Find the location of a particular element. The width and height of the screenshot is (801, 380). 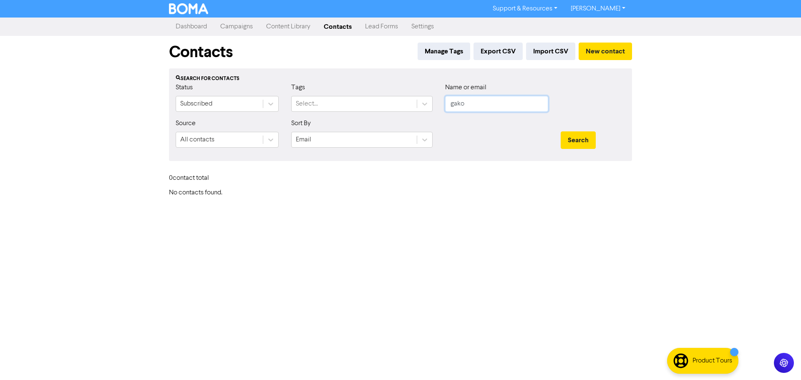

label: Name or email is located at coordinates (465, 88).